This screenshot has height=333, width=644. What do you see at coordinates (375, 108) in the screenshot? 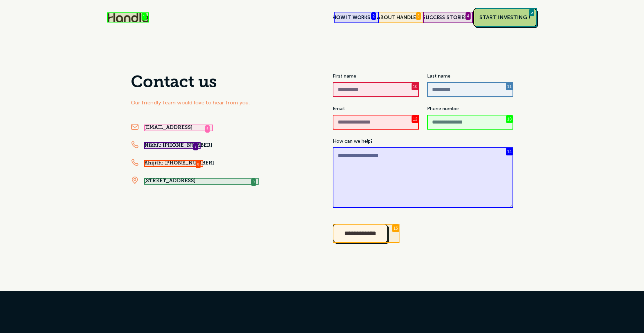
I see `label: Email` at bounding box center [375, 108].